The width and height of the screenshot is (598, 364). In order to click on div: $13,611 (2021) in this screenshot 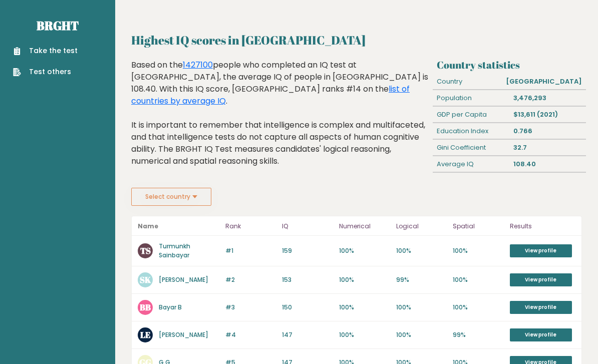, I will do `click(547, 115)`.